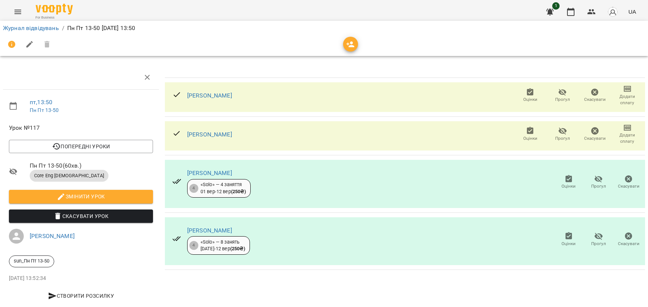  What do you see at coordinates (81, 217) in the screenshot?
I see `span: Скасувати Урок` at bounding box center [81, 217].